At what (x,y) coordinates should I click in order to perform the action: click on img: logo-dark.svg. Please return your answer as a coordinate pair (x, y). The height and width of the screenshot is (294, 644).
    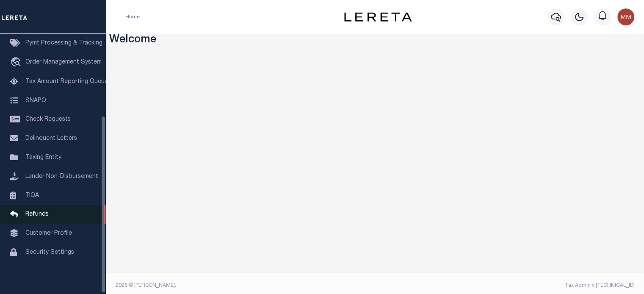
    Looking at the image, I should click on (378, 17).